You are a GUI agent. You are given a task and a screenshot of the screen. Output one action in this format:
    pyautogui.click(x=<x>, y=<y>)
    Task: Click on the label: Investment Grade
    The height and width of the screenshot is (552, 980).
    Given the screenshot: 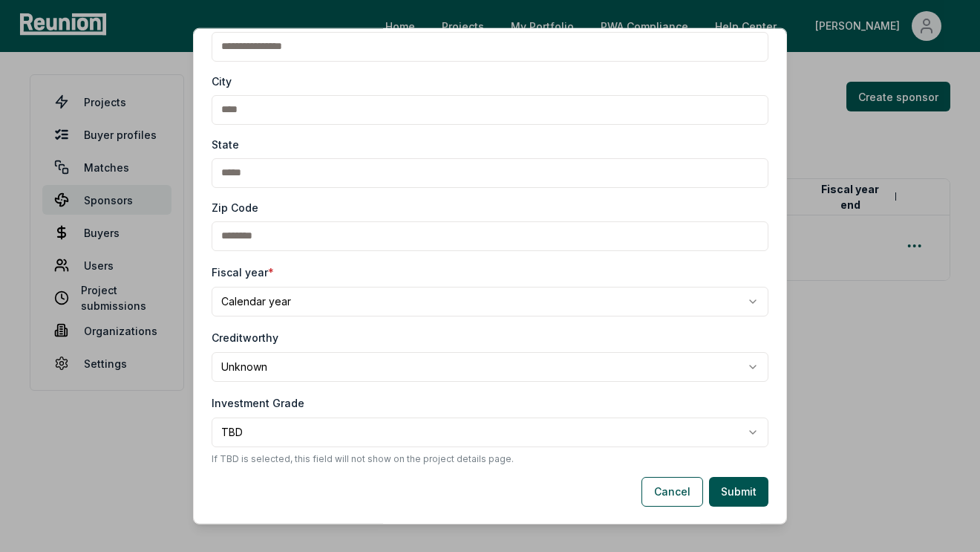 What is the action you would take?
    pyautogui.click(x=258, y=402)
    